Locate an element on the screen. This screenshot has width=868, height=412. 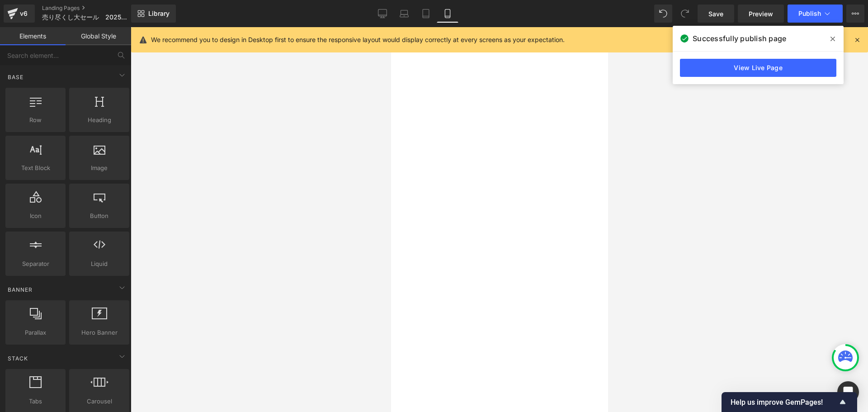
span: Liquid is located at coordinates (99, 264).